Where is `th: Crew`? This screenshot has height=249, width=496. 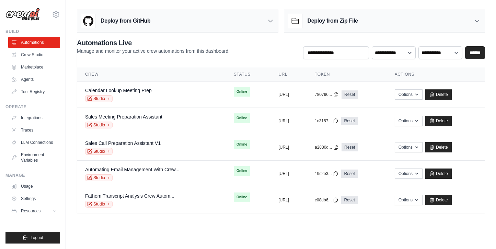 th: Crew is located at coordinates (151, 74).